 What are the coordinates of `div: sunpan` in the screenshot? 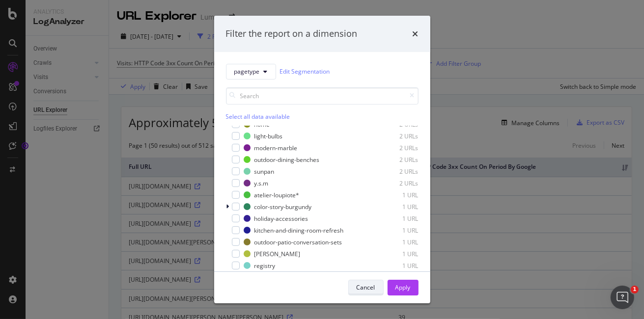 It's located at (264, 171).